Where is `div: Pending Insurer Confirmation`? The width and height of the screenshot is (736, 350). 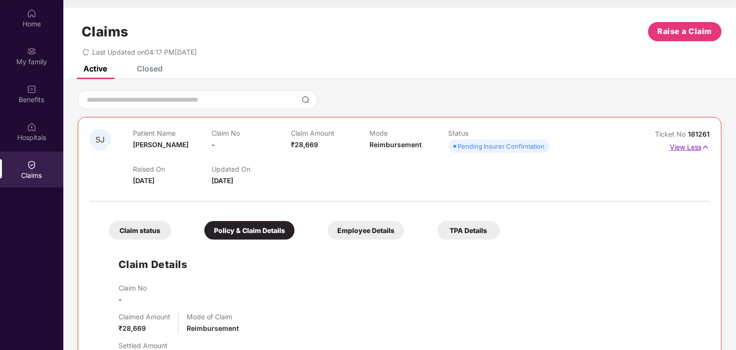
div: Pending Insurer Confirmation is located at coordinates (501, 146).